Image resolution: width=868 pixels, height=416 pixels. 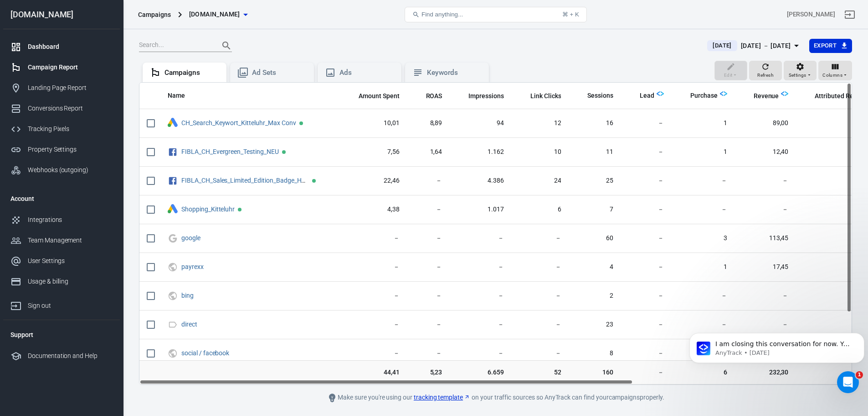 What do you see at coordinates (595, 353) in the screenshot?
I see `span: 8` at bounding box center [595, 353].